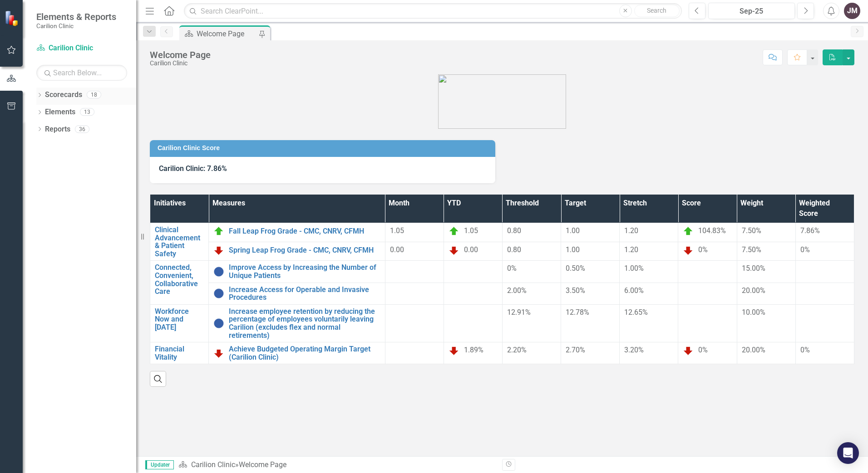  What do you see at coordinates (754, 268) in the screenshot?
I see `span: 15.00%` at bounding box center [754, 268].